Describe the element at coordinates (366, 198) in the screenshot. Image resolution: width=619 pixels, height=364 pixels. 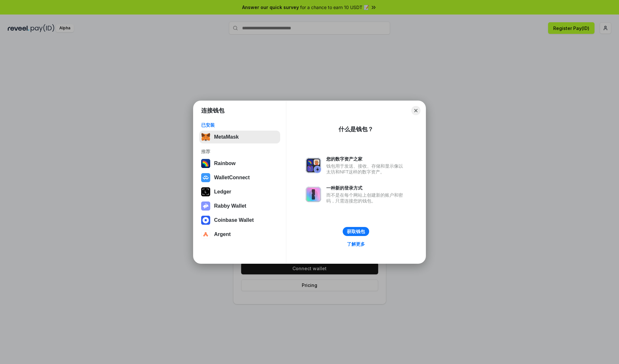
I see `div: 而不是在每个网站上创建新的账户和密码，只需连接您的钱包。` at that location.